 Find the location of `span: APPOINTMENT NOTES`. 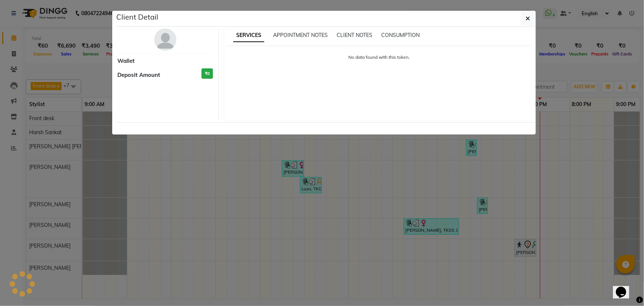

span: APPOINTMENT NOTES is located at coordinates (300, 35).